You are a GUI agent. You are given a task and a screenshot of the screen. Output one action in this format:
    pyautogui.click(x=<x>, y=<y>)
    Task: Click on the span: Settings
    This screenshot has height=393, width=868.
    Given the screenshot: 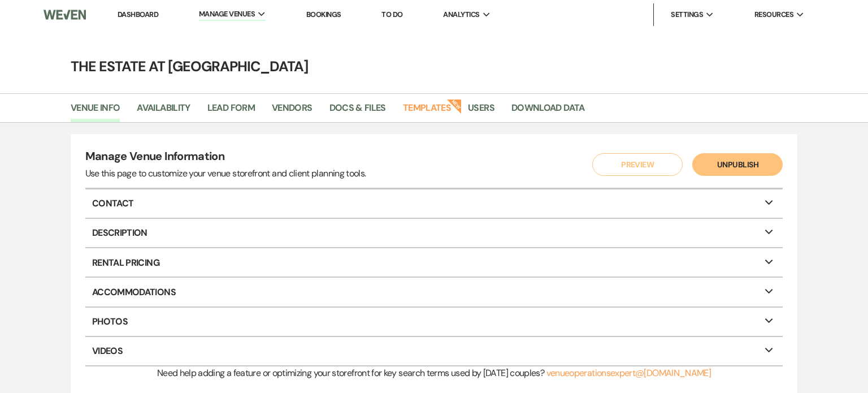 What is the action you would take?
    pyautogui.click(x=686, y=14)
    